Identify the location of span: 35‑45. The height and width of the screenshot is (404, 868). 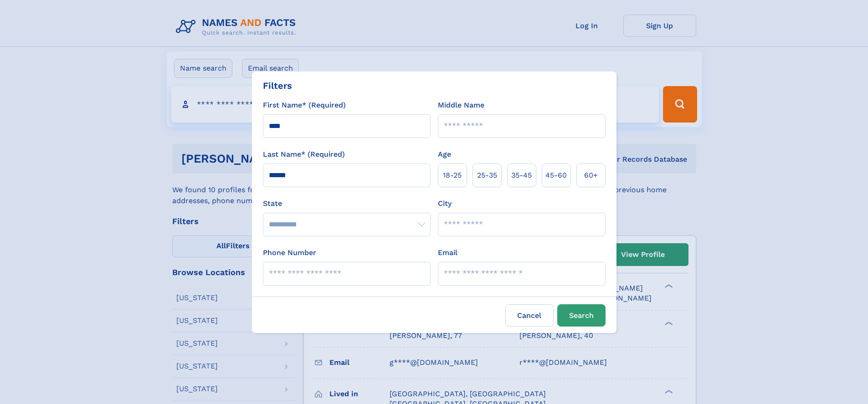
(521, 175).